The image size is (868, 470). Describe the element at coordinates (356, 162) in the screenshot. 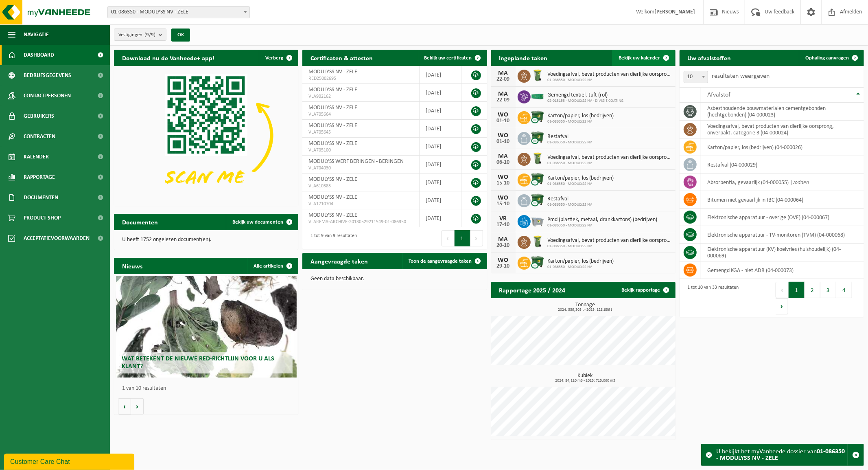

I see `span: MODULYSS WERF BERINGEN - BERINGEN` at that location.